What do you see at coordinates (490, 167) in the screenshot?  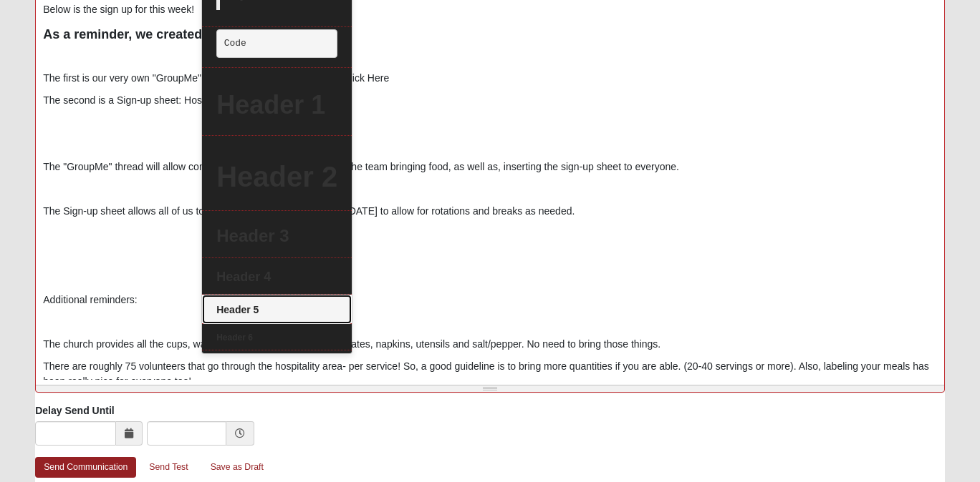 I see `p: The "GroupMe" thread will allow communications to be voiced out to the team bringing food, as wel...` at bounding box center [490, 167].